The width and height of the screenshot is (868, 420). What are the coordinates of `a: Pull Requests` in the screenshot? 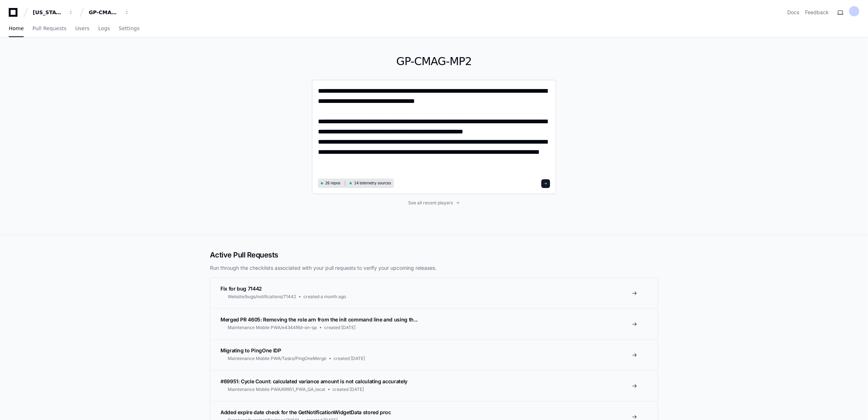 It's located at (49, 29).